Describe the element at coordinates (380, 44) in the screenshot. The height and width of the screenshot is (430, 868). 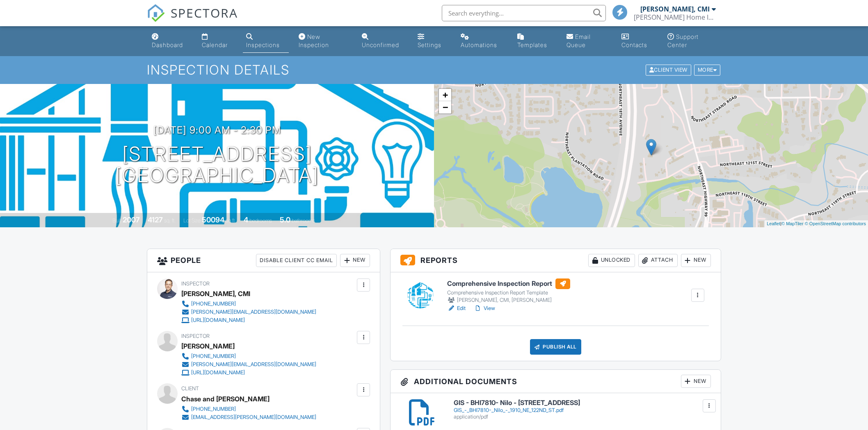
I see `div: Unconfirmed` at that location.